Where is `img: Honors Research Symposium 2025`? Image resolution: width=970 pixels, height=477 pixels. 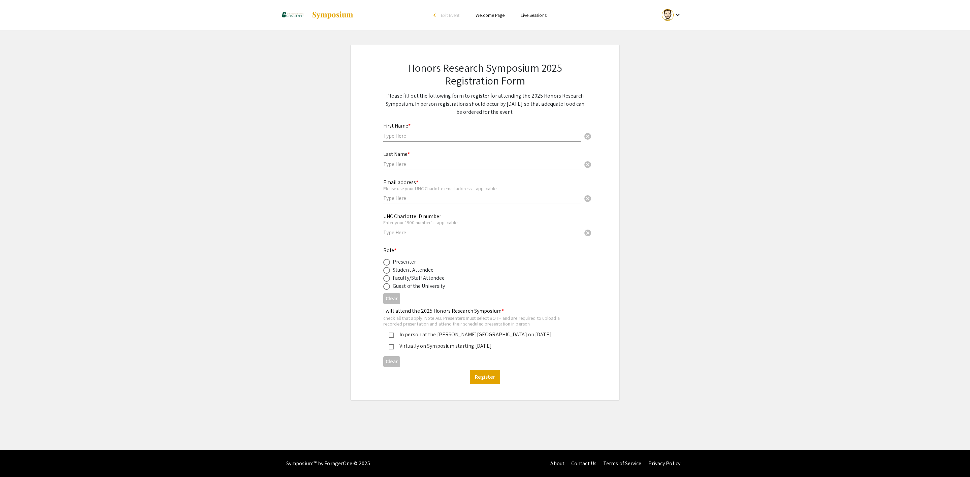 img: Honors Research Symposium 2025 is located at coordinates (293, 15).